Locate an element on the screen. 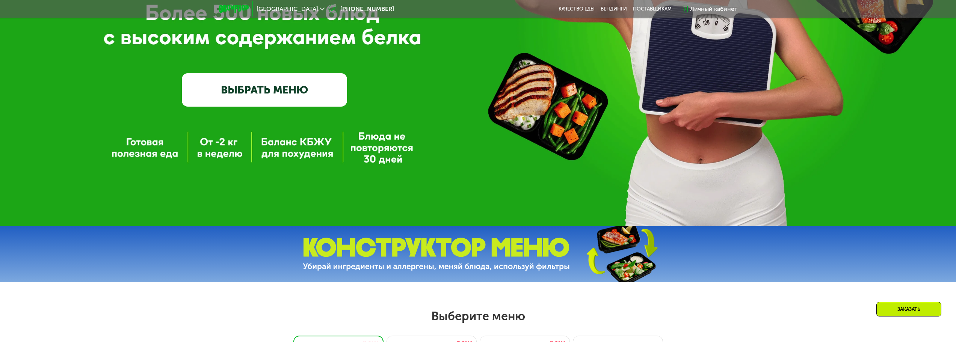  a: Качество еды is located at coordinates (577, 9).